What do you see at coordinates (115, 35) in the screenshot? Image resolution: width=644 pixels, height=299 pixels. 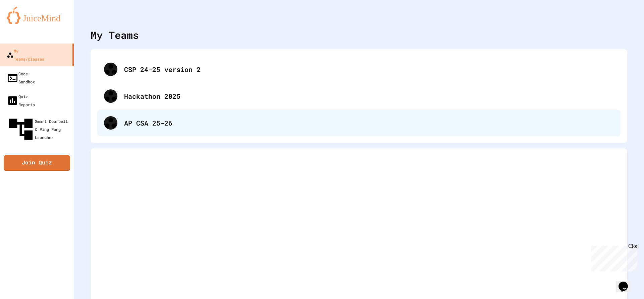 I see `div: My Teams` at bounding box center [115, 35].